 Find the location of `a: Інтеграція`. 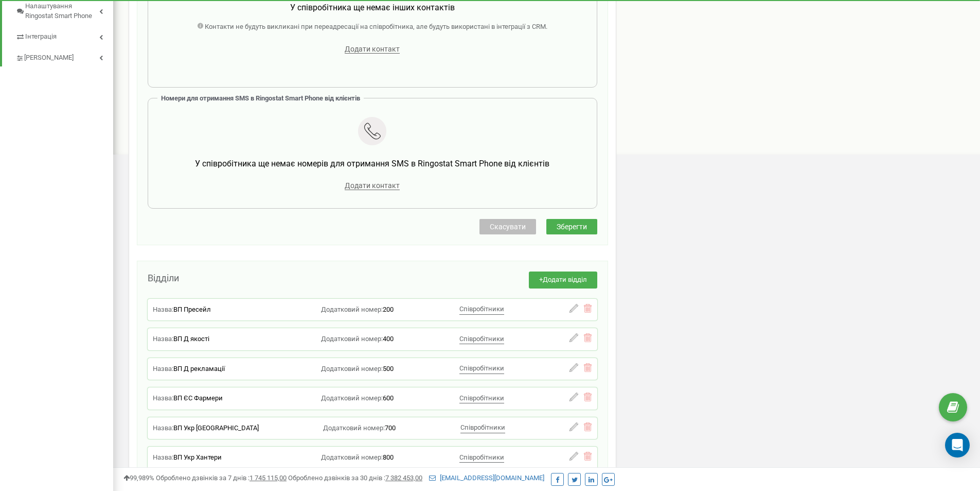

a: Інтеграція is located at coordinates (64, 35).